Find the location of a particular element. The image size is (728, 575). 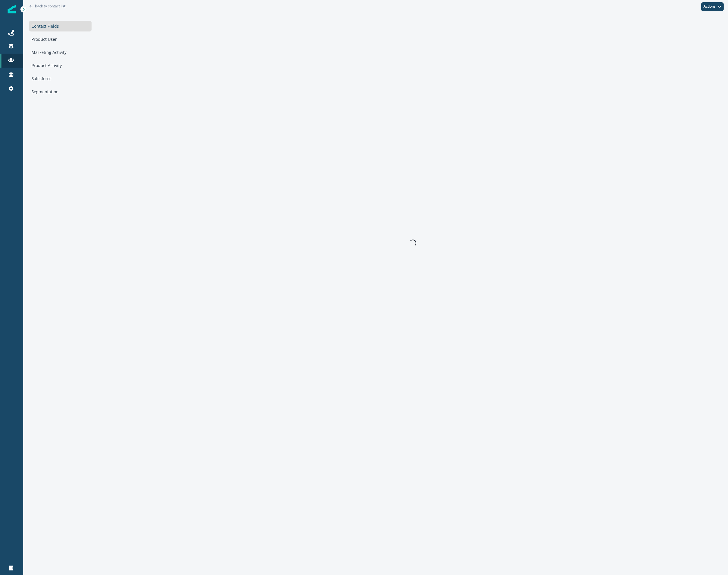

div: Salesforce is located at coordinates (61, 78).